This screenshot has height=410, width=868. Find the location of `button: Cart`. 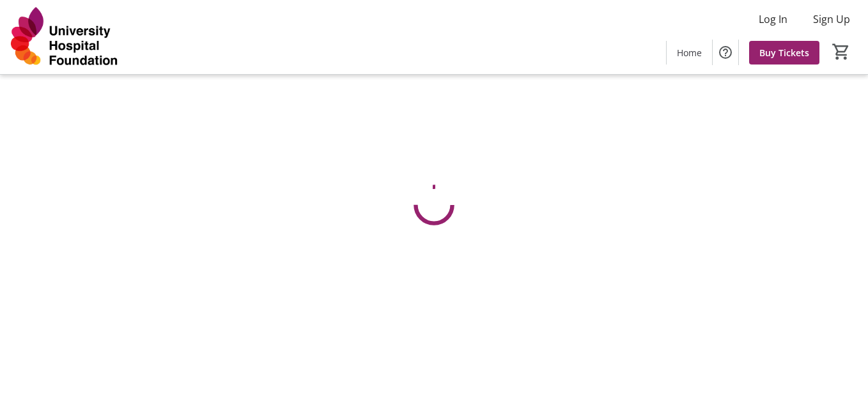

button: Cart is located at coordinates (841, 52).